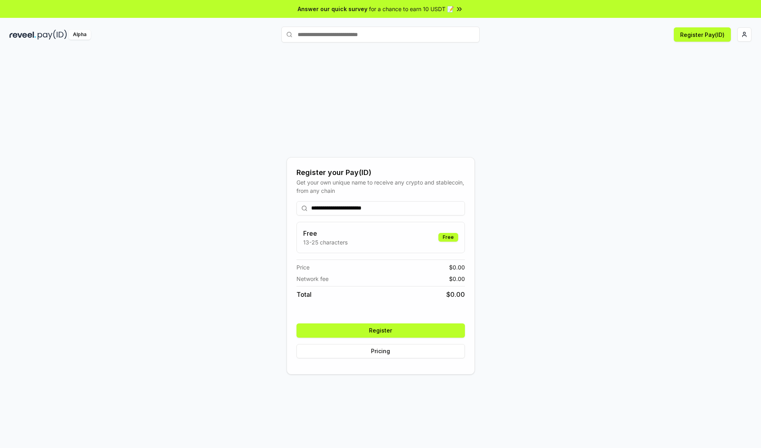 This screenshot has width=761, height=448. Describe the element at coordinates (326, 242) in the screenshot. I see `p: 13-25 characters` at that location.